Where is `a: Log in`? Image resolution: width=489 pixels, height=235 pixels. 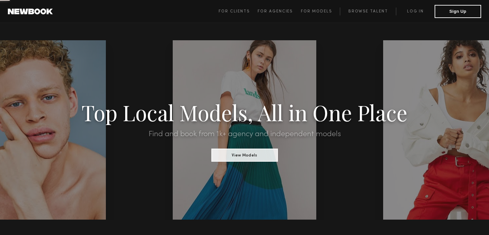 a: Log in is located at coordinates (415, 11).